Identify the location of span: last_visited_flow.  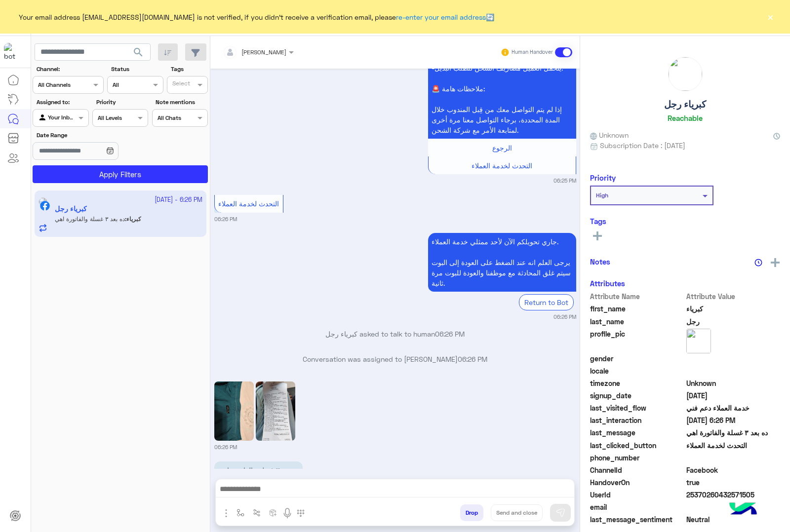
(637, 408).